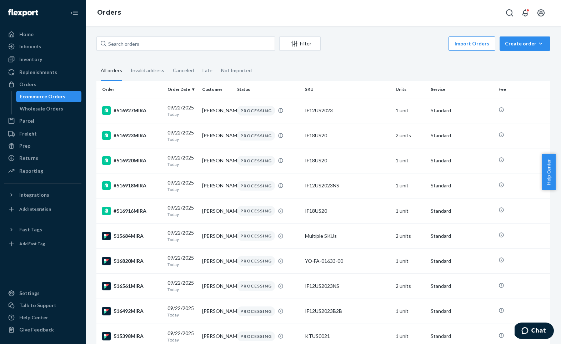  What do you see at coordinates (28, 84) in the screenshot?
I see `div: Orders` at bounding box center [28, 84].